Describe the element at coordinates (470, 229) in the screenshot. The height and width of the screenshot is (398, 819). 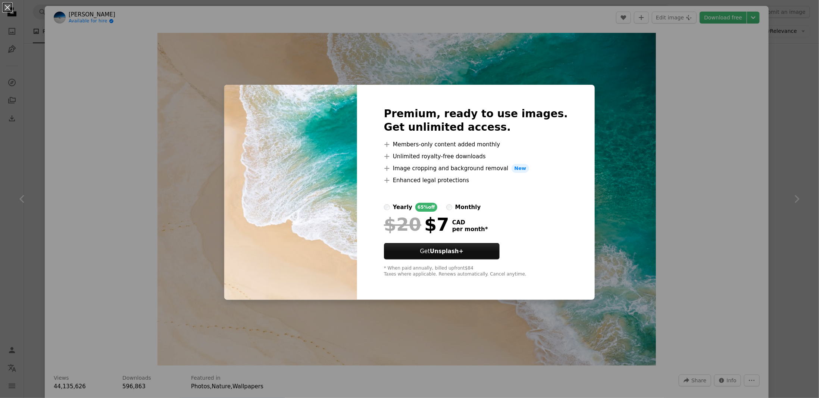
I see `span: per month *` at that location.